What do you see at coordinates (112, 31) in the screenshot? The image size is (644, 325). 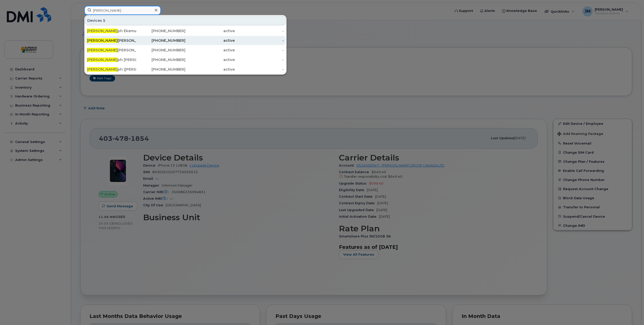 I see `div: ph Ekemu Corp` at bounding box center [112, 31].